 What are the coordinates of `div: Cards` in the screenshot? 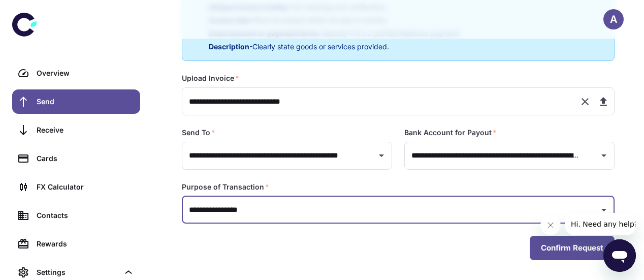 It's located at (85, 159).